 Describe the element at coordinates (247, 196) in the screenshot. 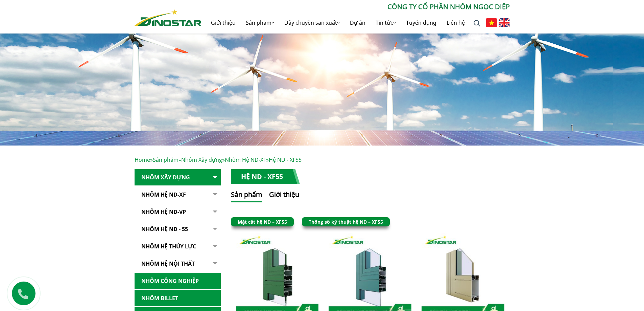

I see `button: Sản phẩm` at that location.